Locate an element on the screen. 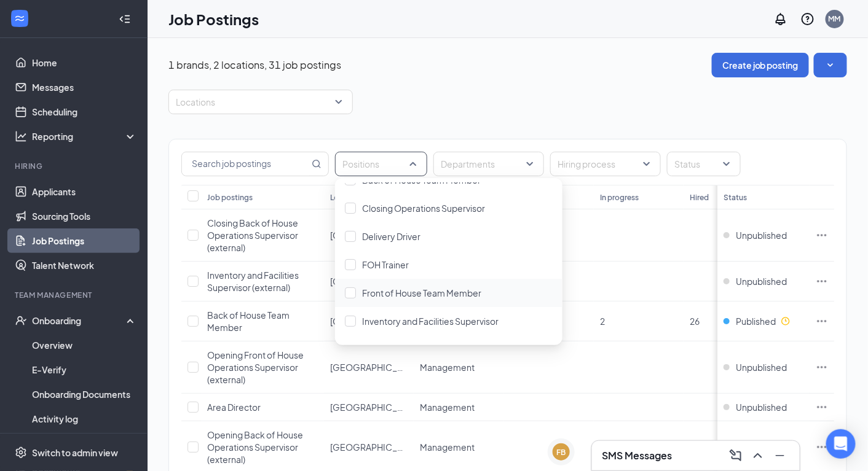 The width and height of the screenshot is (868, 471). svg: MagnifyingGlass is located at coordinates (316, 164).